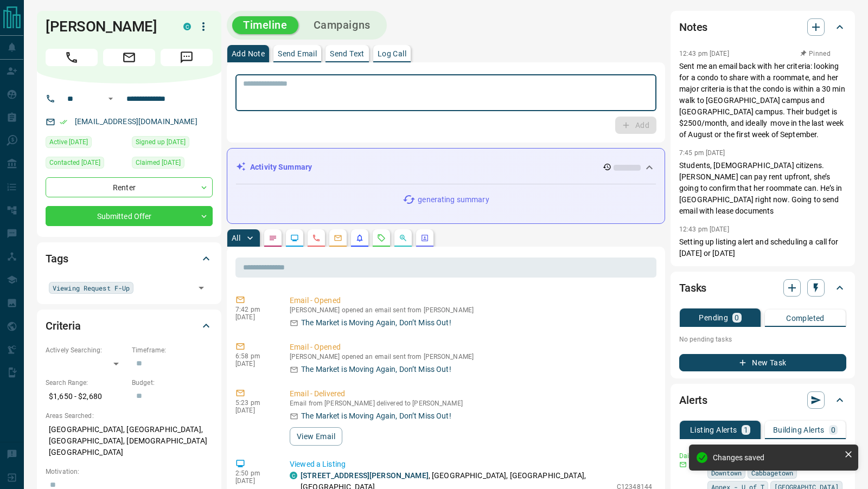  What do you see at coordinates (342, 25) in the screenshot?
I see `button: Campaigns` at bounding box center [342, 25].